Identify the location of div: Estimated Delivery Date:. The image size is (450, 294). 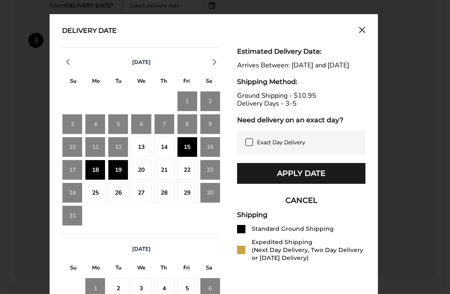
(301, 51).